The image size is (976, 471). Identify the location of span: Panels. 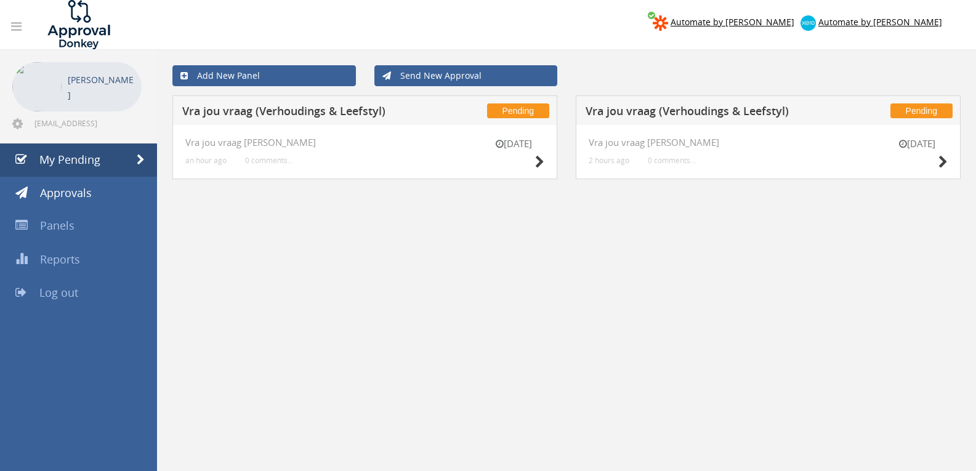
(57, 225).